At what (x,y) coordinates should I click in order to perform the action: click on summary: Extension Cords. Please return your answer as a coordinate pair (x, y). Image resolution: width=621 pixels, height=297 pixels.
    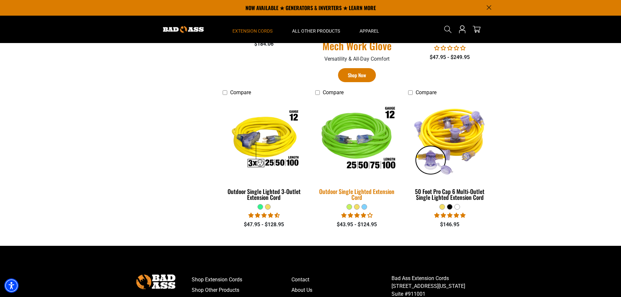
    Looking at the image, I should click on (252, 29).